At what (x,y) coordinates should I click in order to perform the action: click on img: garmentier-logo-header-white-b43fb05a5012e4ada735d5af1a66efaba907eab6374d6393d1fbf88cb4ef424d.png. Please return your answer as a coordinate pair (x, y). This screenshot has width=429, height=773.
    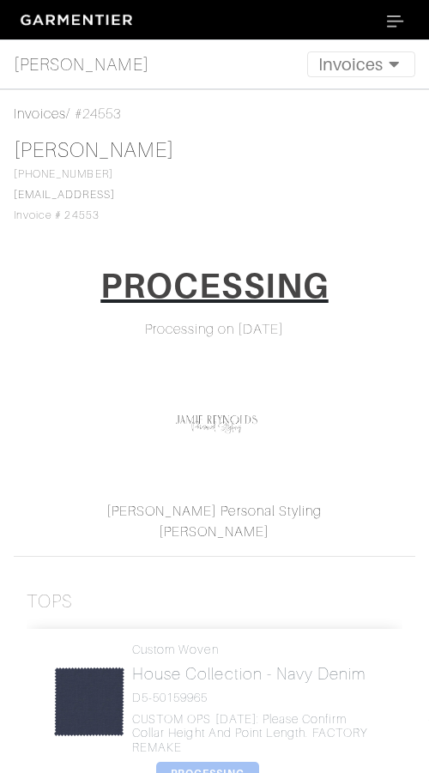
    Looking at the image, I should click on (78, 20).